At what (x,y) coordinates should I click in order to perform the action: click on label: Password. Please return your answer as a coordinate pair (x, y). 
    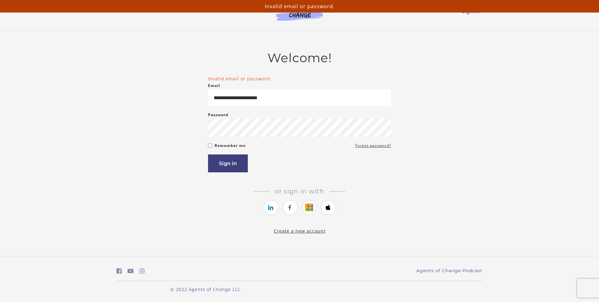
    Looking at the image, I should click on (218, 115).